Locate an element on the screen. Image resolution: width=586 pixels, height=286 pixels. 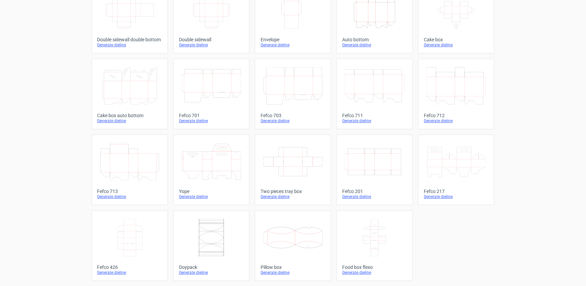
div: Yope is located at coordinates (211, 191).